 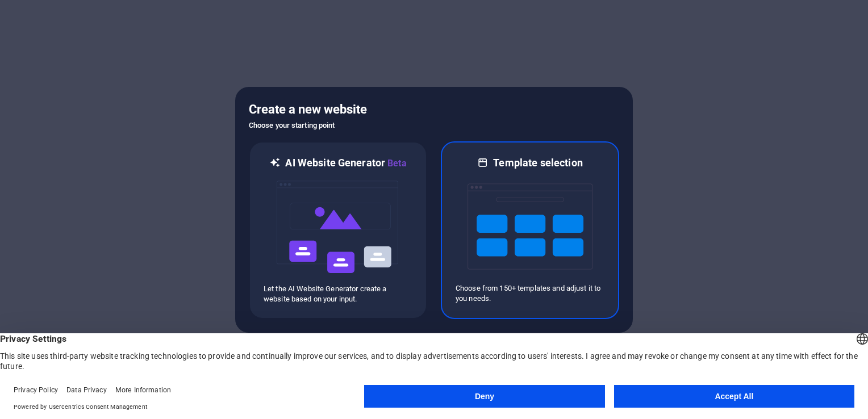 What do you see at coordinates (345, 163) in the screenshot?
I see `h6: AI Website Generator` at bounding box center [345, 163].